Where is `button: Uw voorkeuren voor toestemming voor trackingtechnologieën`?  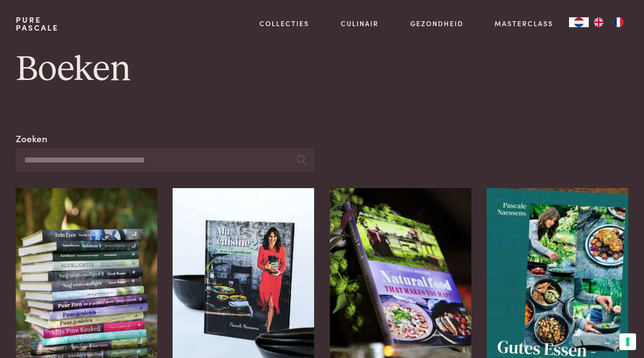
button: Uw voorkeuren voor toestemming voor trackingtechnologieën is located at coordinates (628, 342).